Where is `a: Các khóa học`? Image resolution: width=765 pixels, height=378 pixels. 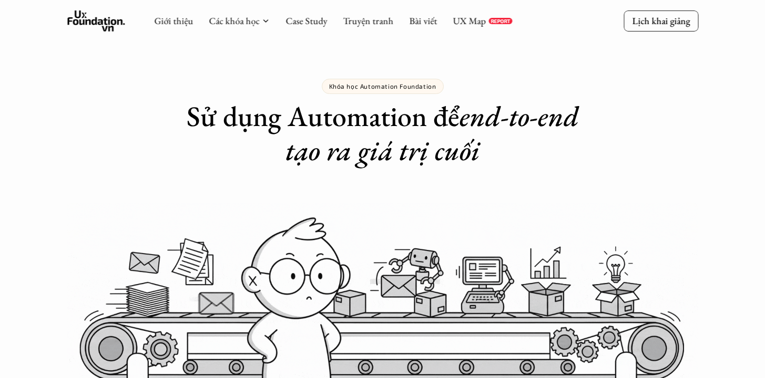
a: Các khóa học is located at coordinates (234, 20).